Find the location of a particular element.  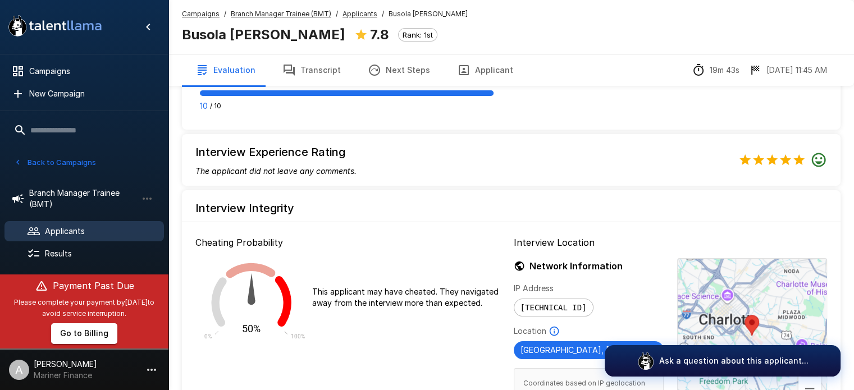

button: Evaluation is located at coordinates (225, 70).